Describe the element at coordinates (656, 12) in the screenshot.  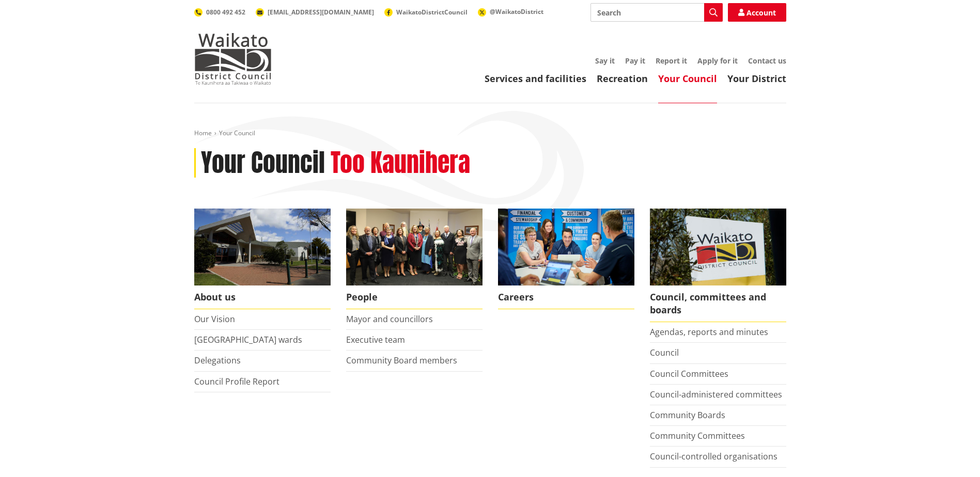
I see `input: Search input` at that location.